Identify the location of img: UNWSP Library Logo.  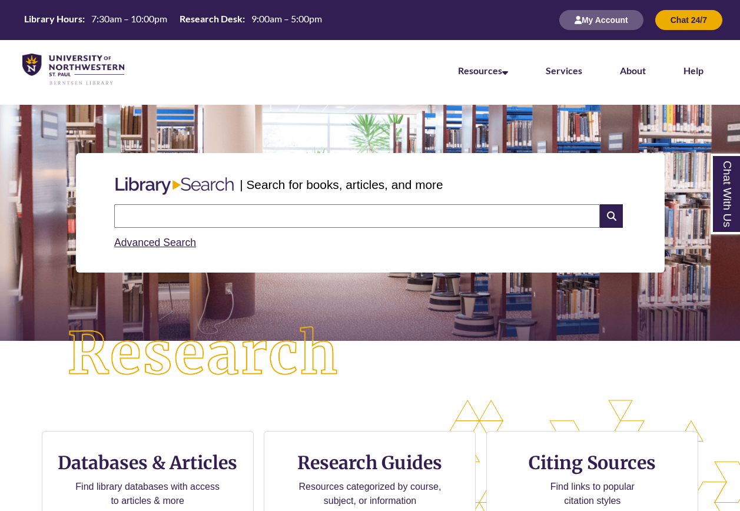
(73, 69).